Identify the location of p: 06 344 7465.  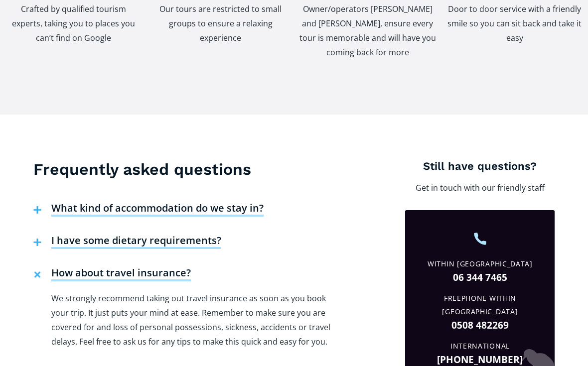
(480, 277).